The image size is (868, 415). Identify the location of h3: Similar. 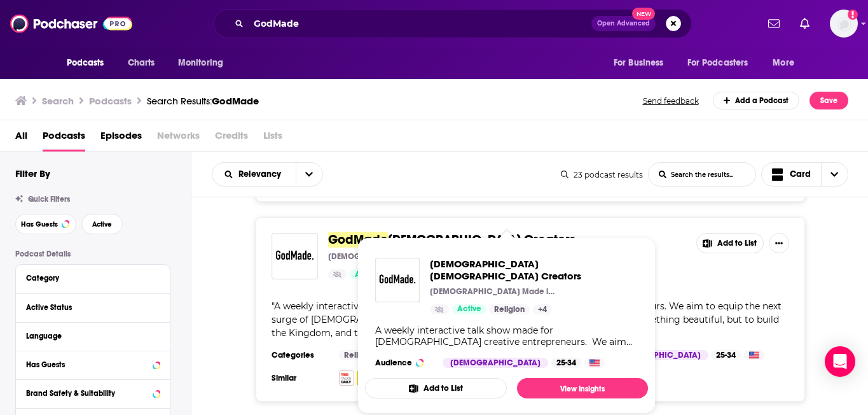
(300, 377).